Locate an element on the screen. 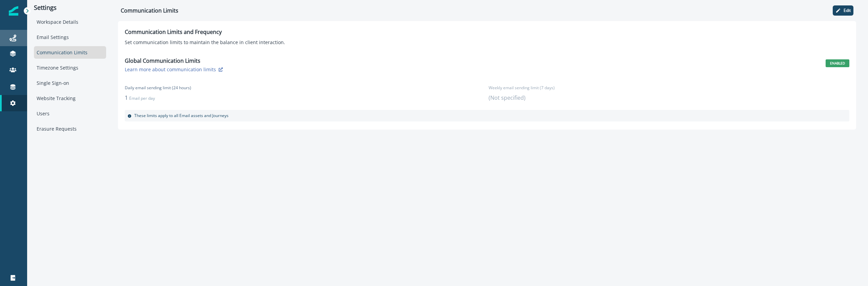 This screenshot has height=286, width=868. p: Communication Limits is located at coordinates (150, 11).